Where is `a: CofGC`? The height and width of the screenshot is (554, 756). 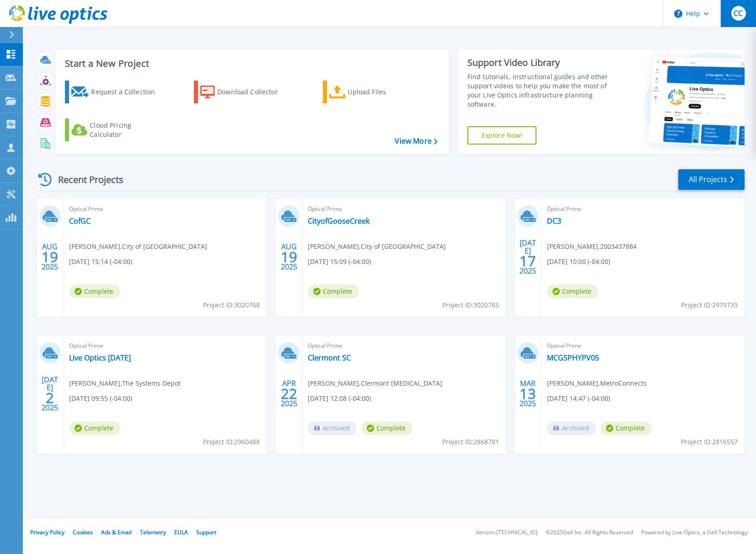
a: CofGC is located at coordinates (80, 221).